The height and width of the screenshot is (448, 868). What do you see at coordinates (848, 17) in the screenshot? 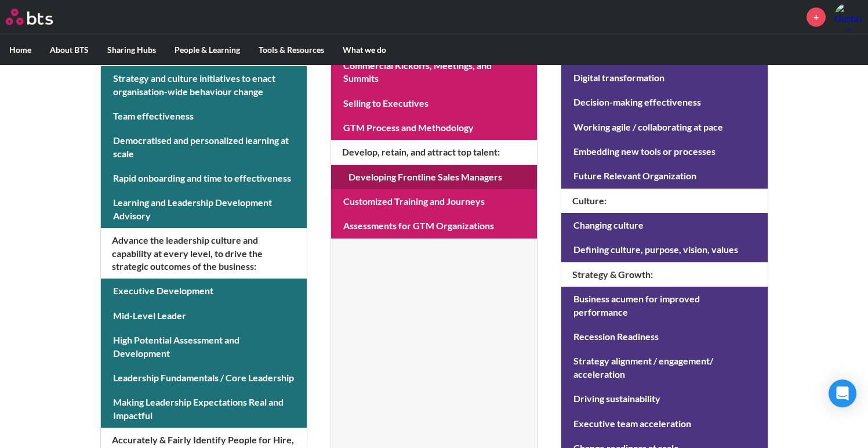
I see `a: Profile` at bounding box center [848, 17].